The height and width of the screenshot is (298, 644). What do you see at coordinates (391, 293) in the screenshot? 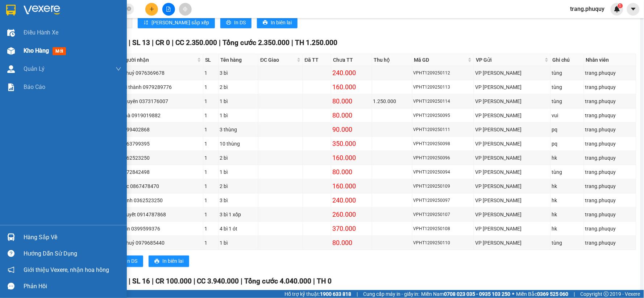
I see `span: Cung cấp máy in - giấy in:` at bounding box center [391, 293].